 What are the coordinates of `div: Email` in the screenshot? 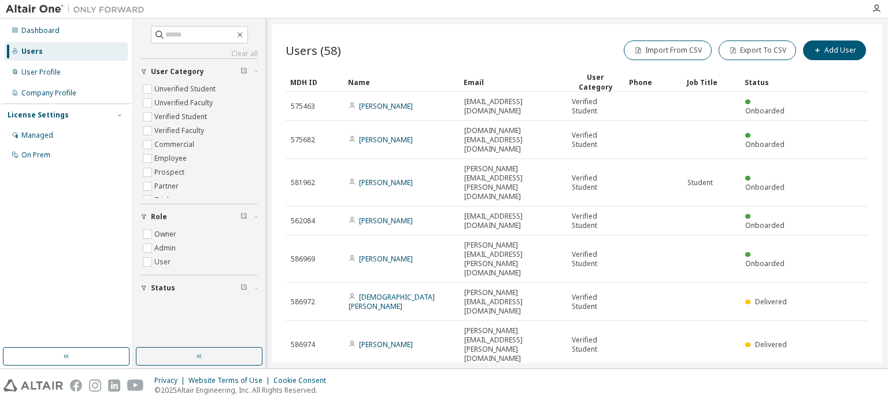 It's located at (513, 82).